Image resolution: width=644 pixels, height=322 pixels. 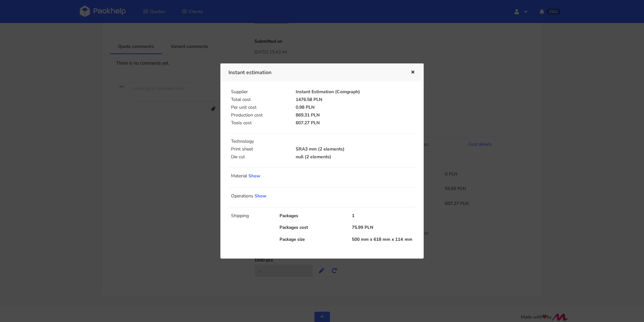 I want to click on p: 0.98 PLN, so click(x=355, y=108).